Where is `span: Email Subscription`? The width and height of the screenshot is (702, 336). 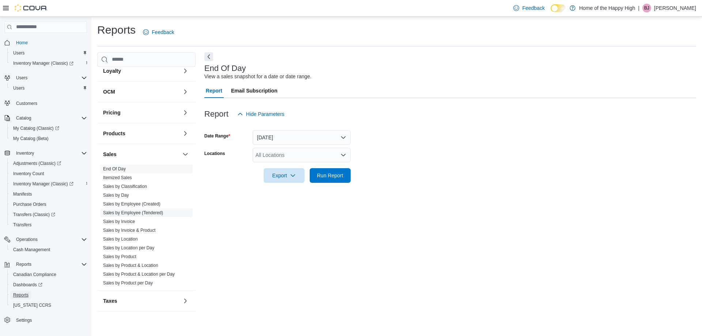 span: Email Subscription is located at coordinates (254, 91).